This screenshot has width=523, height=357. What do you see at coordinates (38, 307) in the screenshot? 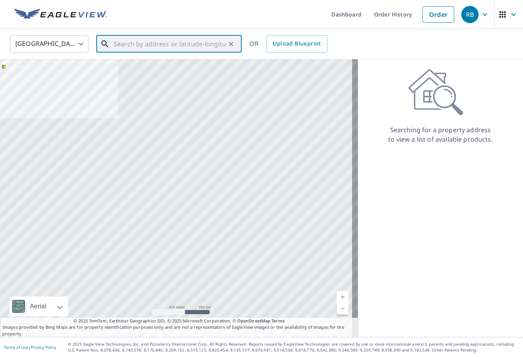
I see `div: Aerial` at bounding box center [38, 307].